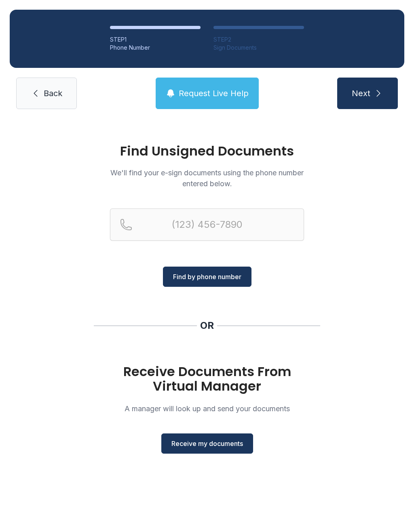  What do you see at coordinates (207, 225) in the screenshot?
I see `input: Reservation phone number` at bounding box center [207, 225].